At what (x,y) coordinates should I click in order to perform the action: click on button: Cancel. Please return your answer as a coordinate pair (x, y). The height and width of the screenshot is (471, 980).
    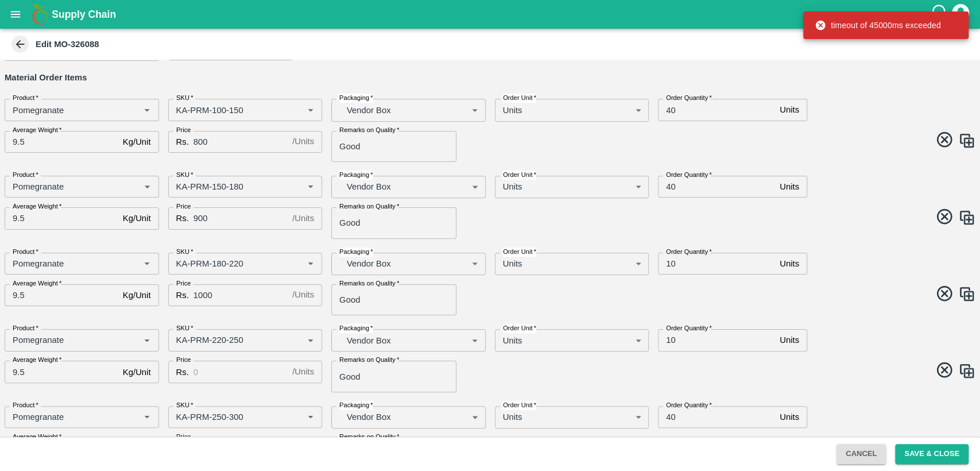
    Looking at the image, I should click on (861, 454).